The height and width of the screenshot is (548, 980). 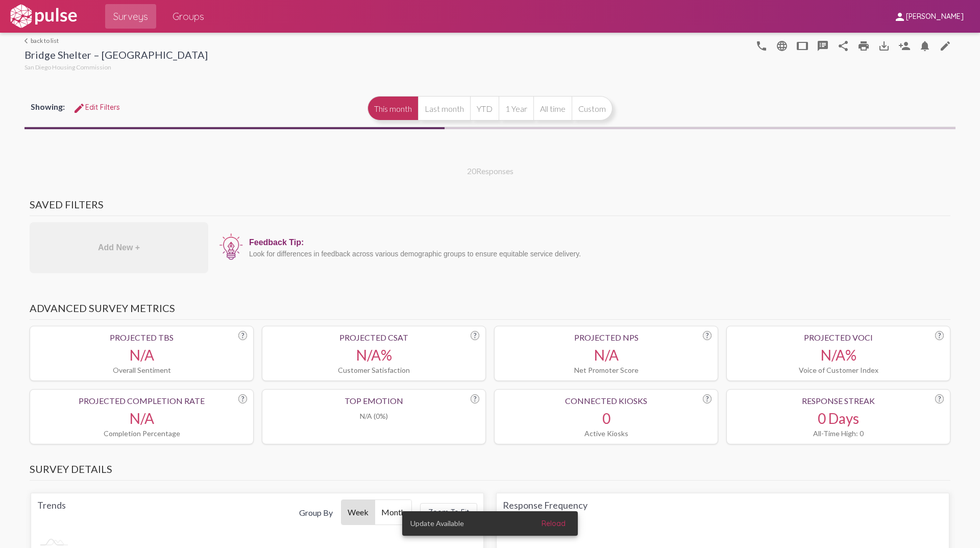 I want to click on a: Groups, so click(x=189, y=17).